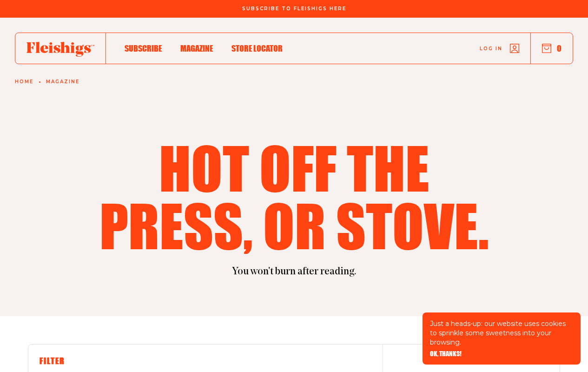 This screenshot has height=372, width=588. Describe the element at coordinates (499, 49) in the screenshot. I see `a: Log in` at that location.